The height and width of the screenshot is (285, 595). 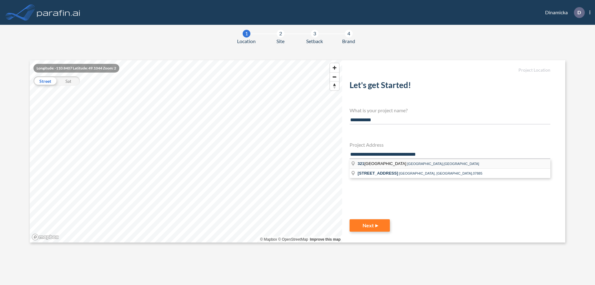 I want to click on a: OpenStreetMap, so click(x=293, y=239).